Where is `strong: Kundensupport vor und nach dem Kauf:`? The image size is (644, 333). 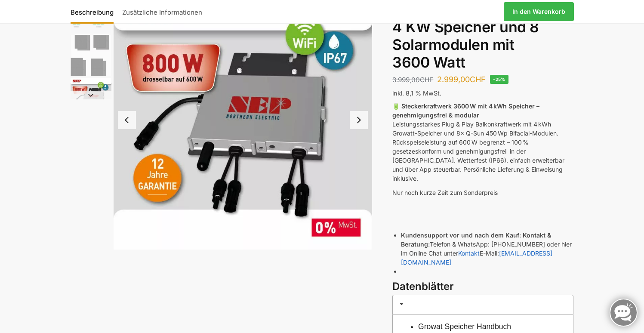
strong: Kundensupport vor und nach dem Kauf: is located at coordinates (461, 235).